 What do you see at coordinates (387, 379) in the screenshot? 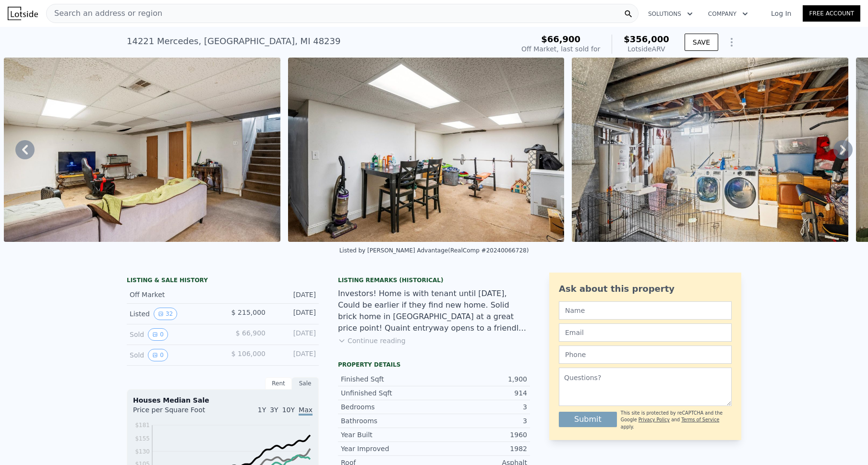
I see `div: Finished Sqft` at bounding box center [387, 379].